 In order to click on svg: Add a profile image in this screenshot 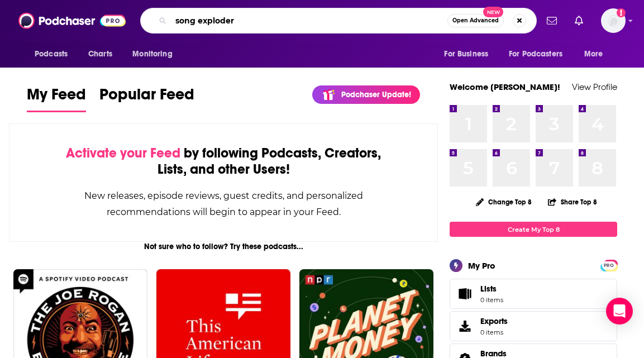, I will do `click(621, 13)`.